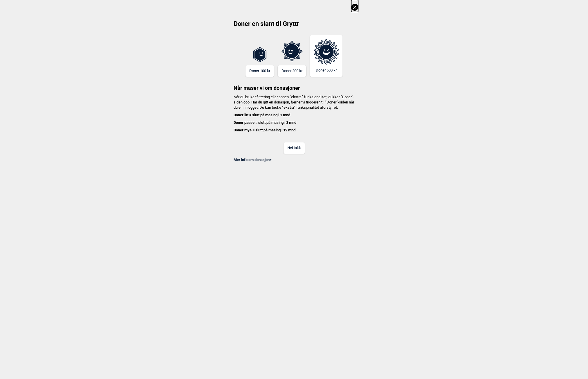  I want to click on button: Doner 200 kr, so click(292, 71).